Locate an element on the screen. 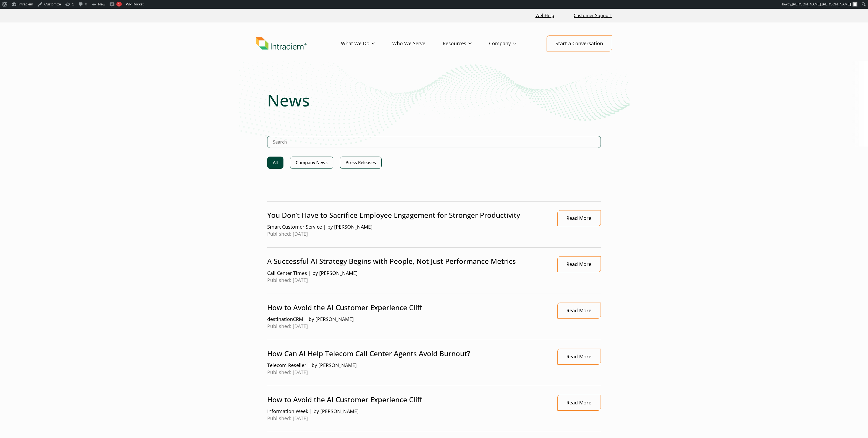 The width and height of the screenshot is (868, 438). span: 1 is located at coordinates (119, 4).